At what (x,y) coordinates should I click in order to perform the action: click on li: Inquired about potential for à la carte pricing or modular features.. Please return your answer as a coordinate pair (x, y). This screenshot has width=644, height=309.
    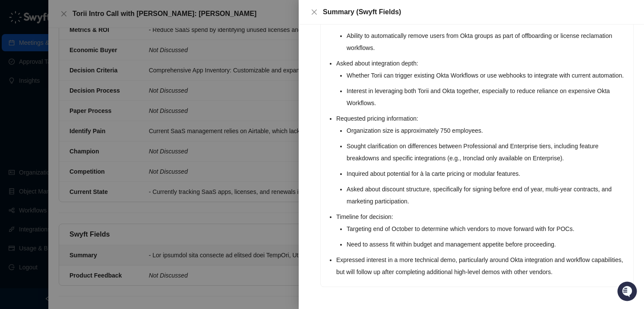
    Looking at the image, I should click on (487, 174).